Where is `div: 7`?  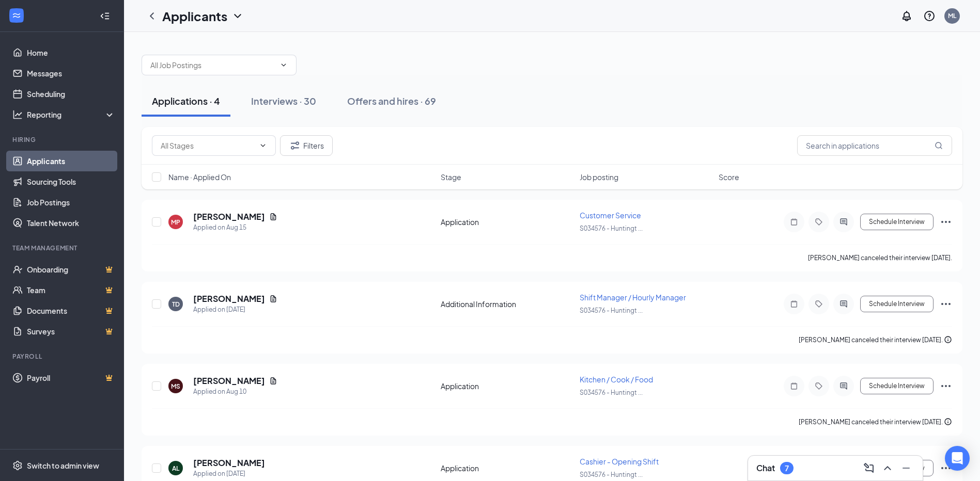 div: 7 is located at coordinates (786, 468).